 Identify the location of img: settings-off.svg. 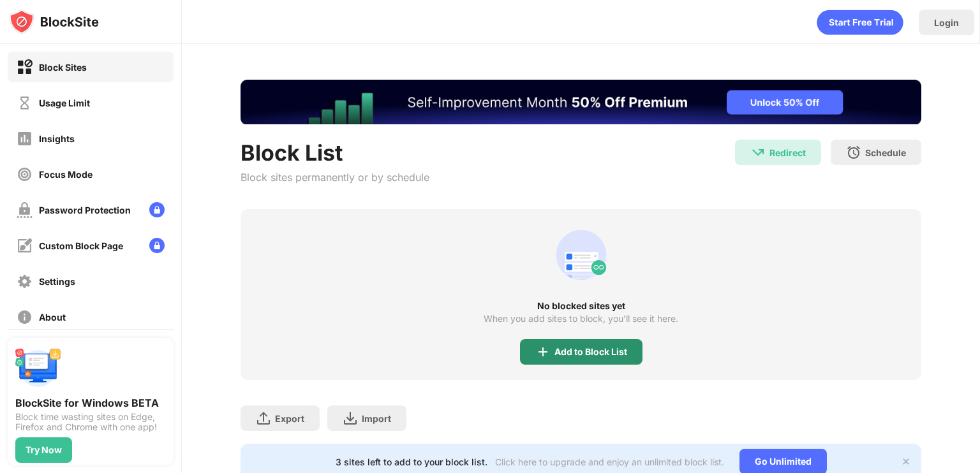
(24, 281).